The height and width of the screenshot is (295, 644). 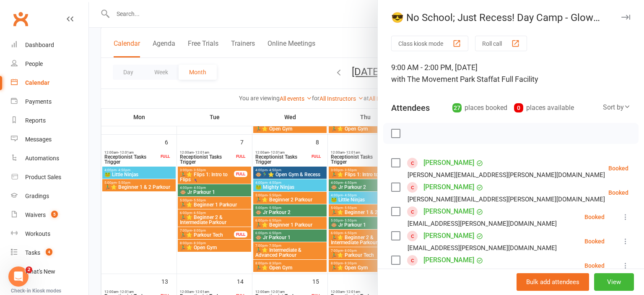 What do you see at coordinates (50, 177) in the screenshot?
I see `a: Product Sales` at bounding box center [50, 177].